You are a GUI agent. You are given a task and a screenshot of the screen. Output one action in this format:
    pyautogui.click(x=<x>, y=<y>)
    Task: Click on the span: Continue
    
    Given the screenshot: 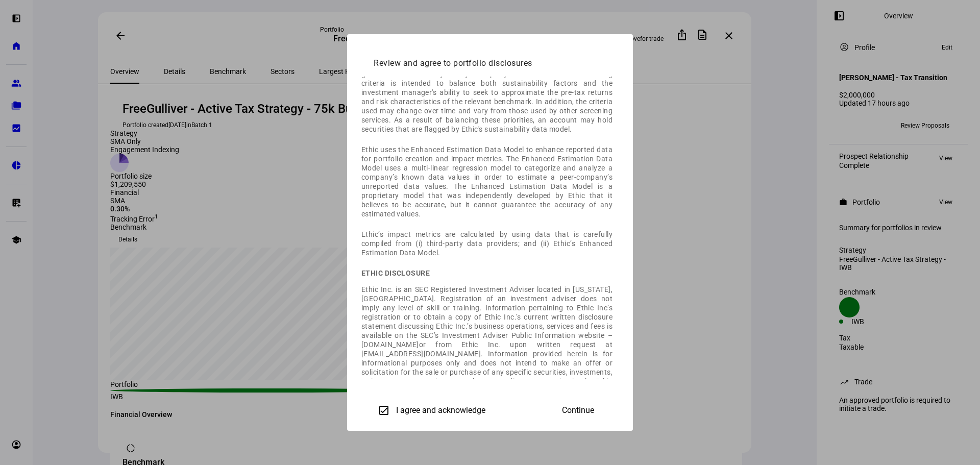 What is the action you would take?
    pyautogui.click(x=578, y=410)
    